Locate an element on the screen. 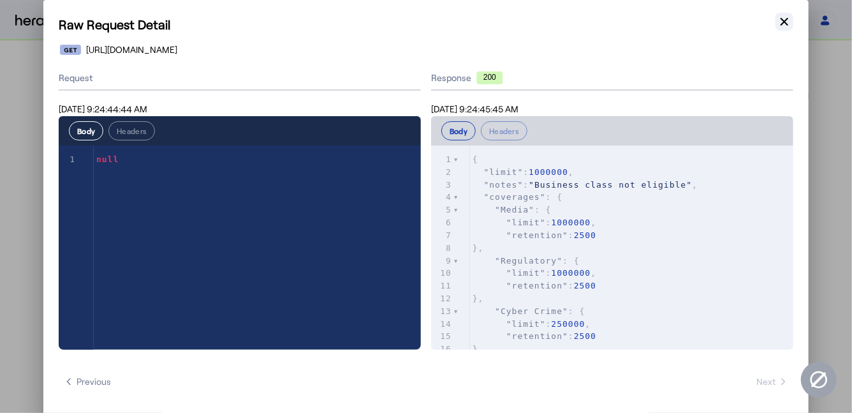 Image resolution: width=852 pixels, height=413 pixels. button: Previous is located at coordinates (87, 381).